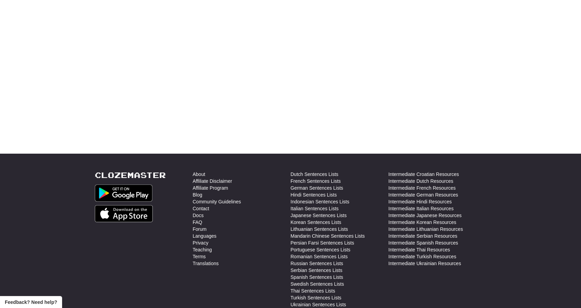 The height and width of the screenshot is (308, 581). What do you see at coordinates (198, 216) in the screenshot?
I see `a: Docs` at bounding box center [198, 216].